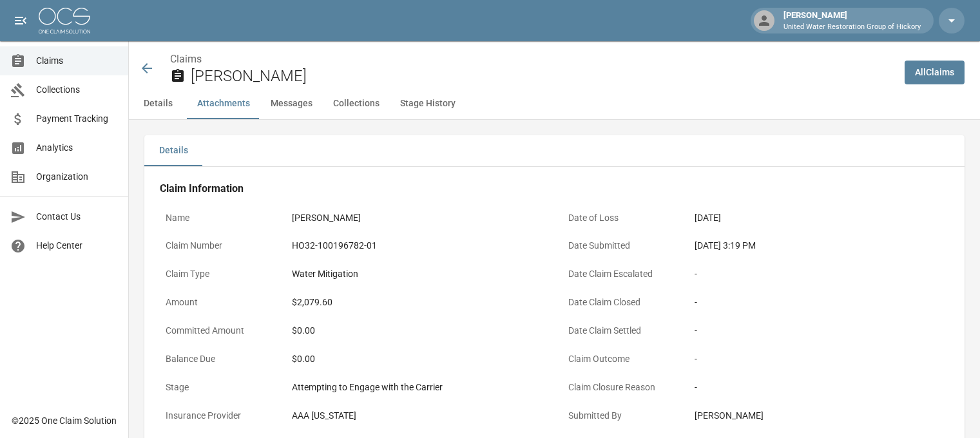  What do you see at coordinates (218, 274) in the screenshot?
I see `p: Claim Type` at bounding box center [218, 274].